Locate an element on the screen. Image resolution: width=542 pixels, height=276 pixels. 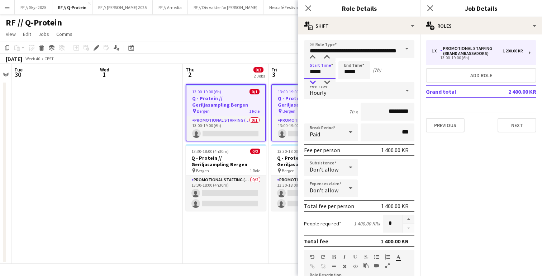
button: Underline is located at coordinates (356, 257).